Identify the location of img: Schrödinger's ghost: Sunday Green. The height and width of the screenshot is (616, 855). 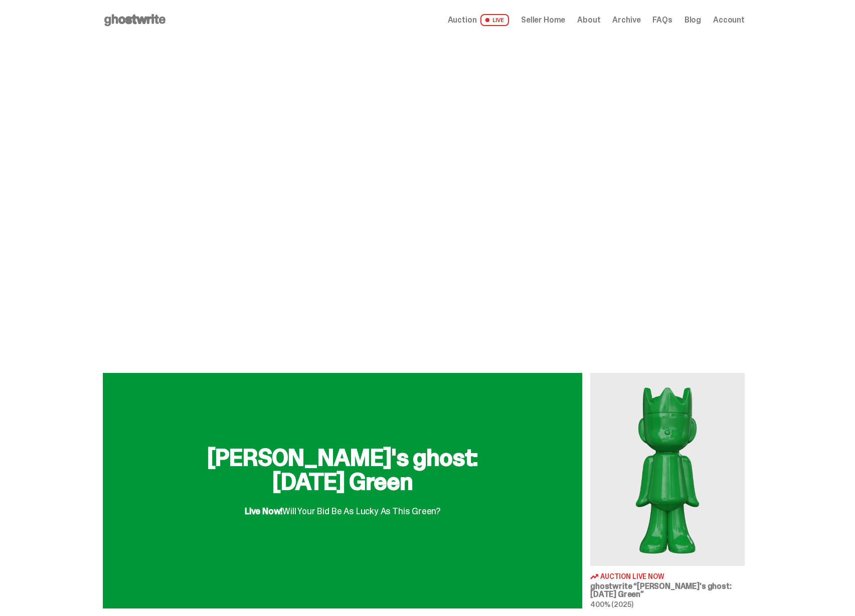
(667, 469).